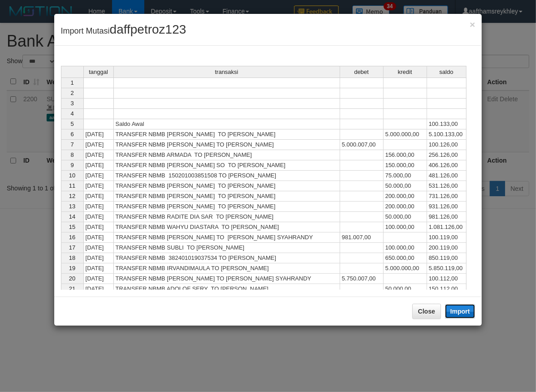 The image size is (536, 392). I want to click on td: 981.007,00, so click(362, 237).